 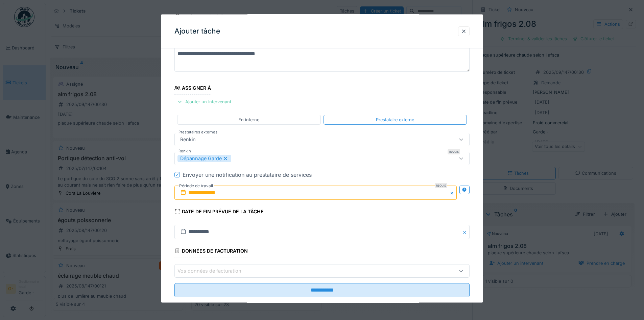 I want to click on div: Vos données de facturation, so click(x=214, y=271).